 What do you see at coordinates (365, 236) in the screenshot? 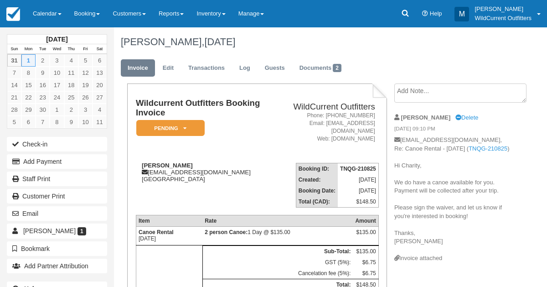
I see `div: $135.00` at bounding box center [365, 236].